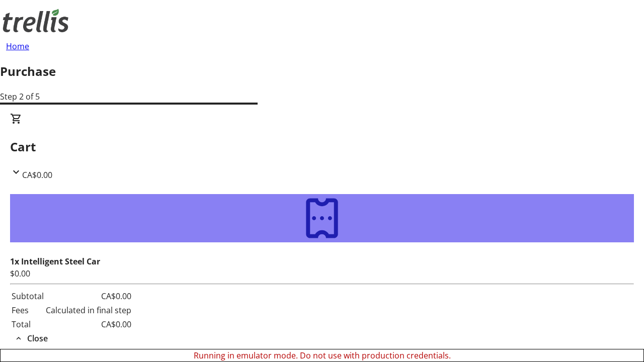 The height and width of the screenshot is (362, 644). I want to click on span: CA$0.00, so click(37, 175).